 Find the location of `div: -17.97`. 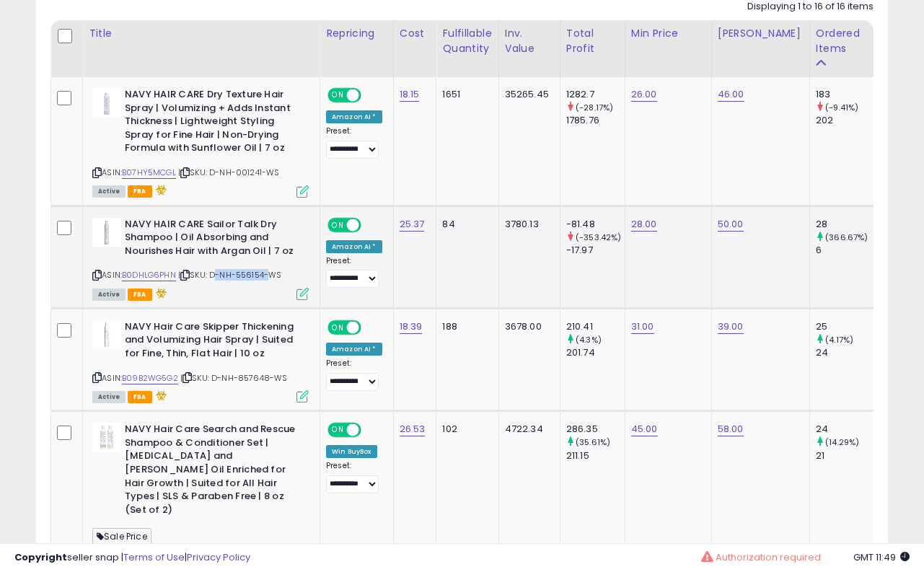

div: -17.97 is located at coordinates (595, 250).